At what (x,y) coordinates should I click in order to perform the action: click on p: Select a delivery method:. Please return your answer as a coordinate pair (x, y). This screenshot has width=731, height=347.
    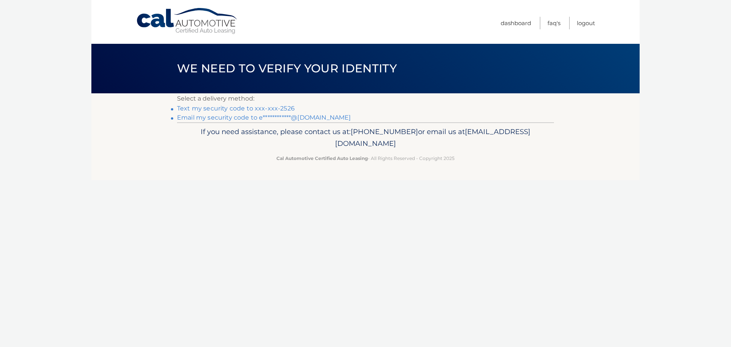
    Looking at the image, I should click on (366, 99).